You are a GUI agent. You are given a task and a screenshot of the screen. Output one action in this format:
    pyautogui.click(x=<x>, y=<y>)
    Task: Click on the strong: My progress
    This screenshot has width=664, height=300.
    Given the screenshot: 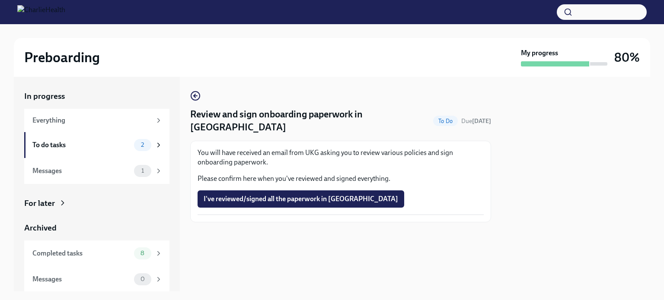 What is the action you would take?
    pyautogui.click(x=539, y=53)
    